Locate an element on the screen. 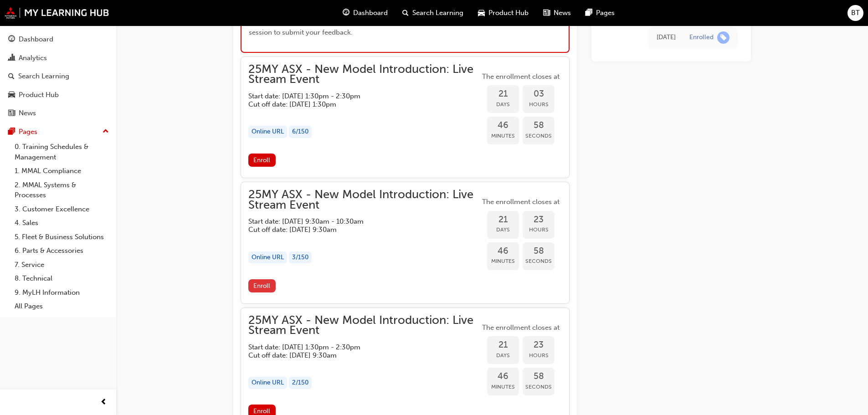 The width and height of the screenshot is (868, 415). span: Product Hub is located at coordinates (509, 12).